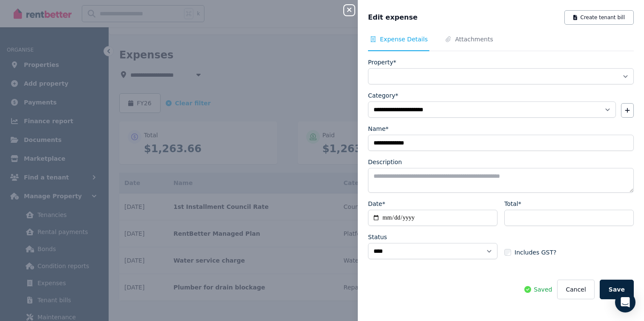 This screenshot has width=644, height=321. I want to click on span: Includes GST?, so click(535, 252).